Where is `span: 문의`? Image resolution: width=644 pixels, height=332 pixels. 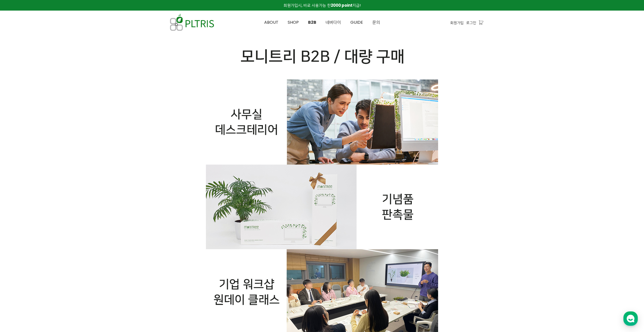
span: 문의 is located at coordinates (376, 23).